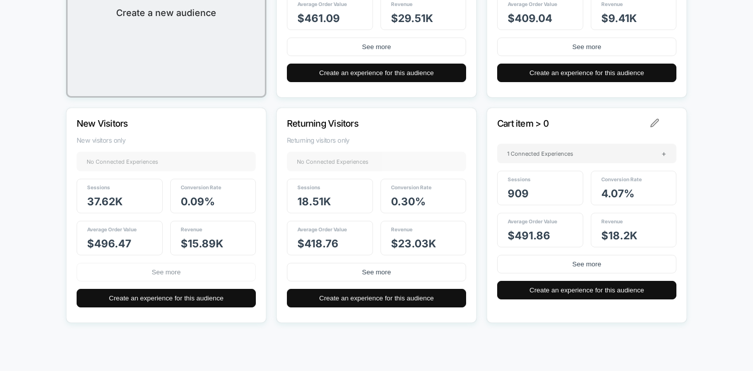 Image resolution: width=753 pixels, height=371 pixels. What do you see at coordinates (413, 243) in the screenshot?
I see `span: $ 23.03k` at bounding box center [413, 243].